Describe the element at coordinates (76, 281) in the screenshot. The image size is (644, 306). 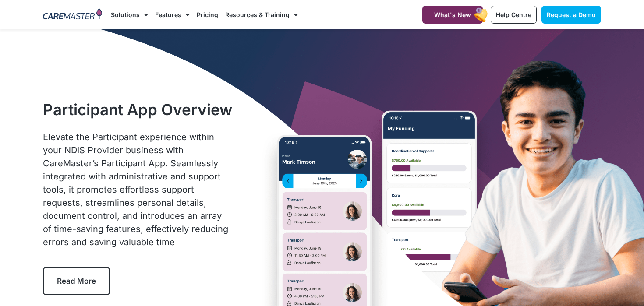
I see `a: Read More` at that location.